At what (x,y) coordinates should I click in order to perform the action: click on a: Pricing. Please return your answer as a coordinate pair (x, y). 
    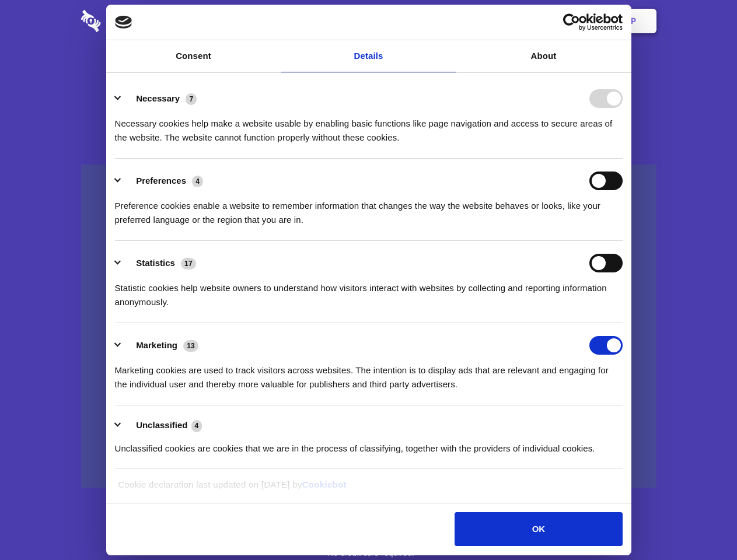
    Looking at the image, I should click on (367, 21).